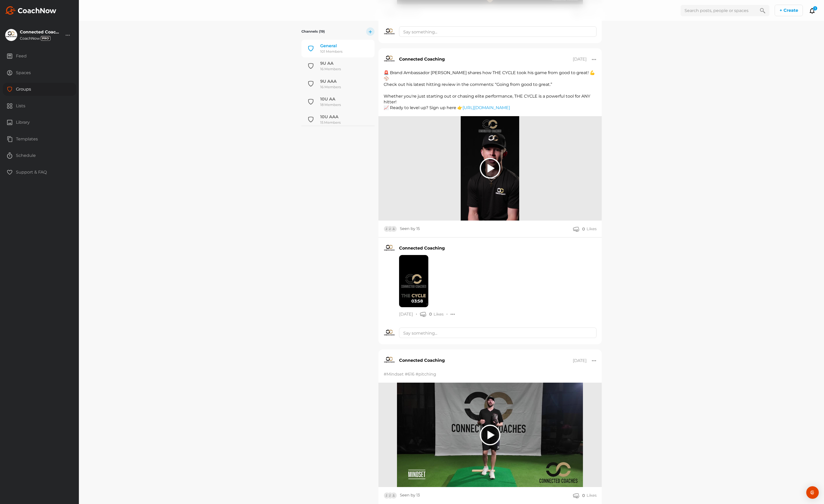 The image size is (824, 504). I want to click on a: Feed, so click(39, 58).